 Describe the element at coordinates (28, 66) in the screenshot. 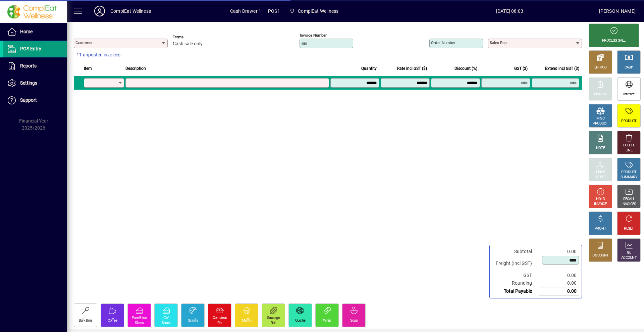

I see `span: Reports` at that location.